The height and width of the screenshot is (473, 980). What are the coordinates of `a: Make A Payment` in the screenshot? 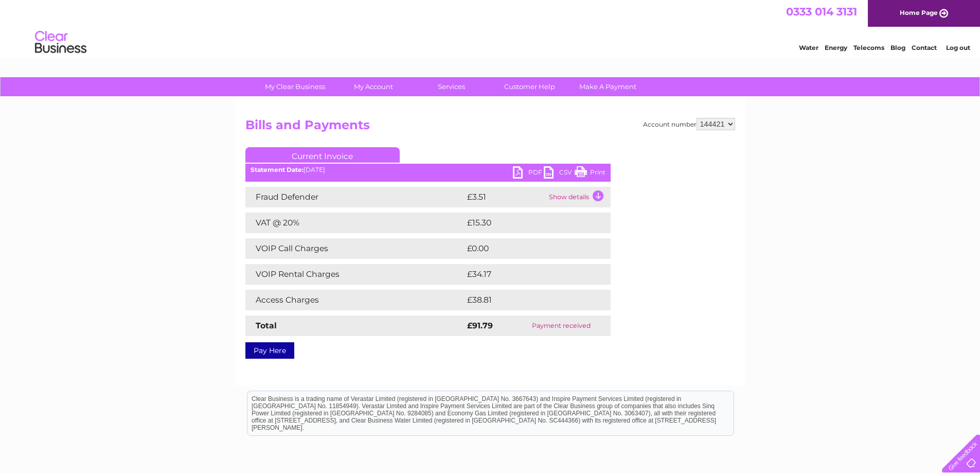 It's located at (608, 87).